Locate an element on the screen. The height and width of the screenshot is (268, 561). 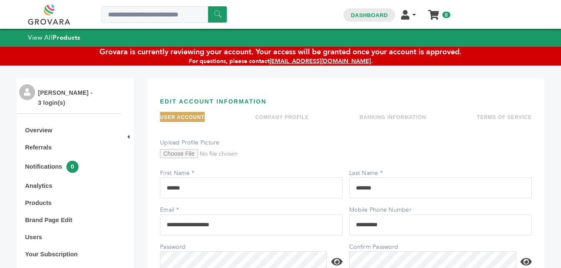
a: My Cart is located at coordinates (433, 12).